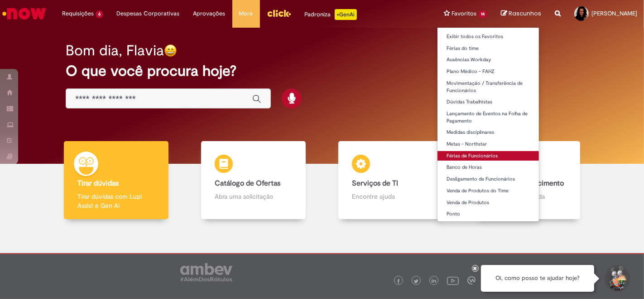  Describe the element at coordinates (488, 124) in the screenshot. I see `ul: Favoritos` at that location.